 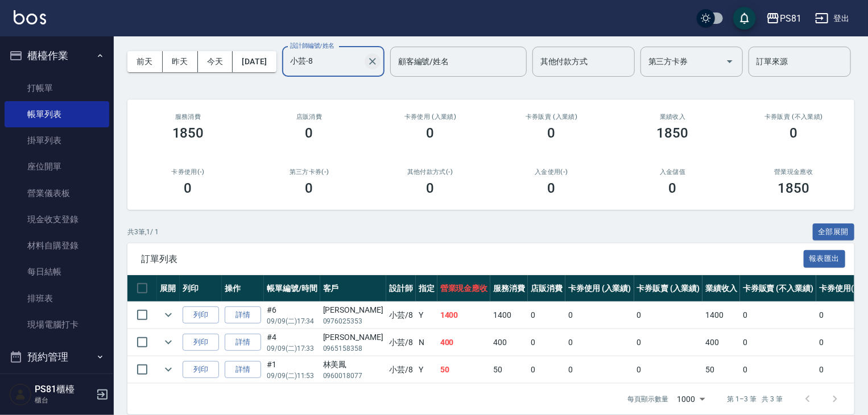 What do you see at coordinates (430, 117) in the screenshot?
I see `h2: 卡券使用 (入業績)` at bounding box center [430, 117].